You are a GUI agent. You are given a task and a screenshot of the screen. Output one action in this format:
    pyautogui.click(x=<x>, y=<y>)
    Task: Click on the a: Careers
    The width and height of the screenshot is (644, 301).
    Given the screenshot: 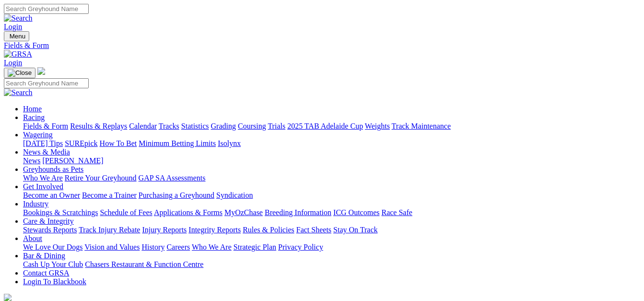 What is the action you would take?
    pyautogui.click(x=178, y=247)
    